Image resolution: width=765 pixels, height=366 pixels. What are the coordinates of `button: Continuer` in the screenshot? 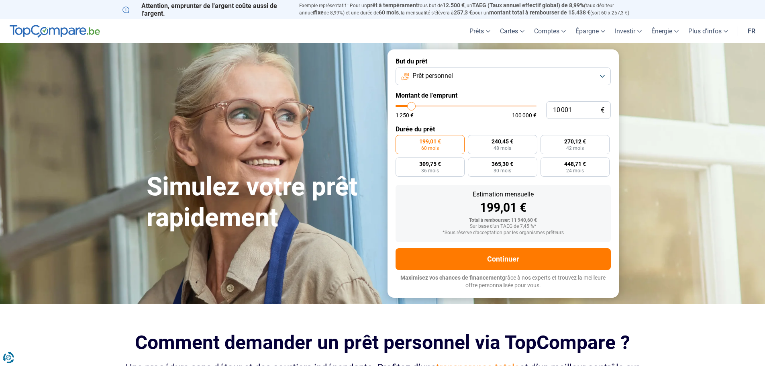 It's located at (503, 259).